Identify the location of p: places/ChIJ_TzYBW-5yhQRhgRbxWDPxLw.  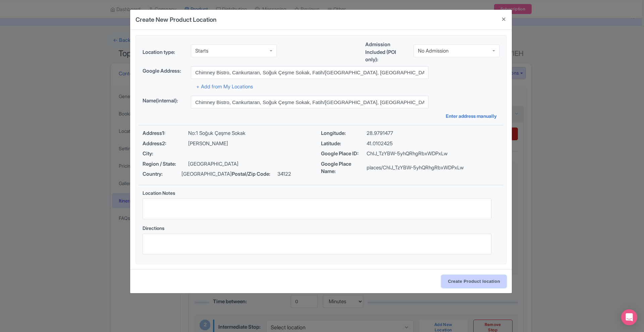
(415, 168).